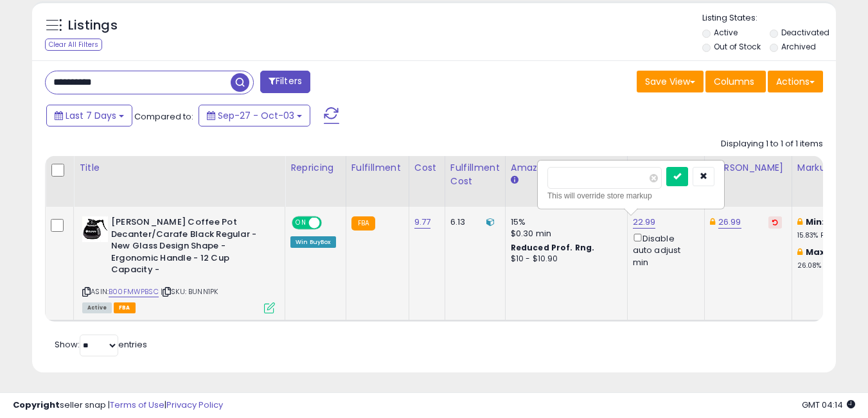  I want to click on div: Disable auto adjust min, so click(664, 250).